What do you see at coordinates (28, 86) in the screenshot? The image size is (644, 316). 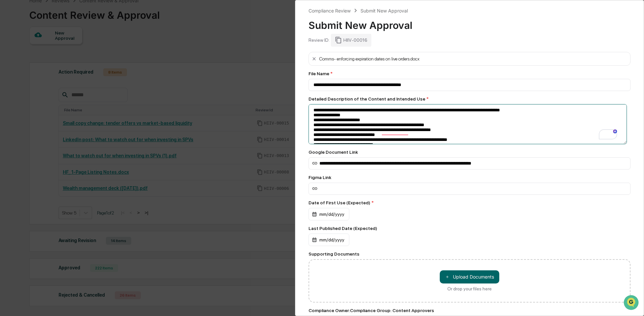 I see `span: Preclearance` at bounding box center [28, 86].